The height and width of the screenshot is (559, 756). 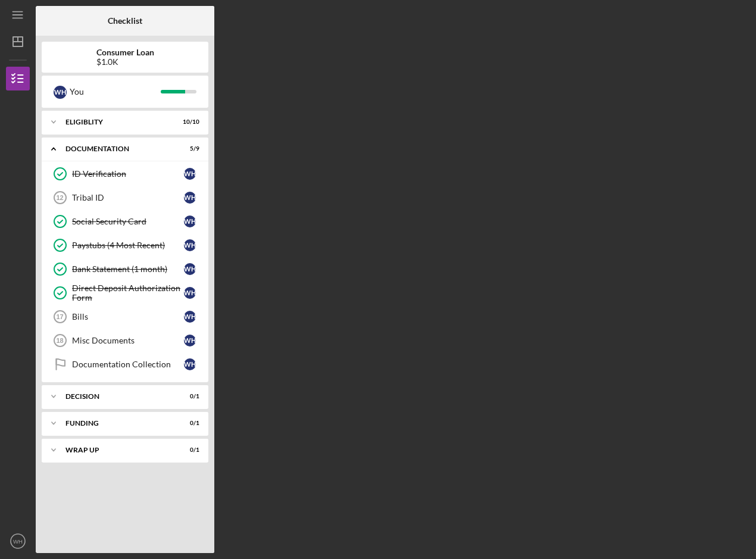 I want to click on div: Direct Deposit Authorization Form, so click(x=128, y=293).